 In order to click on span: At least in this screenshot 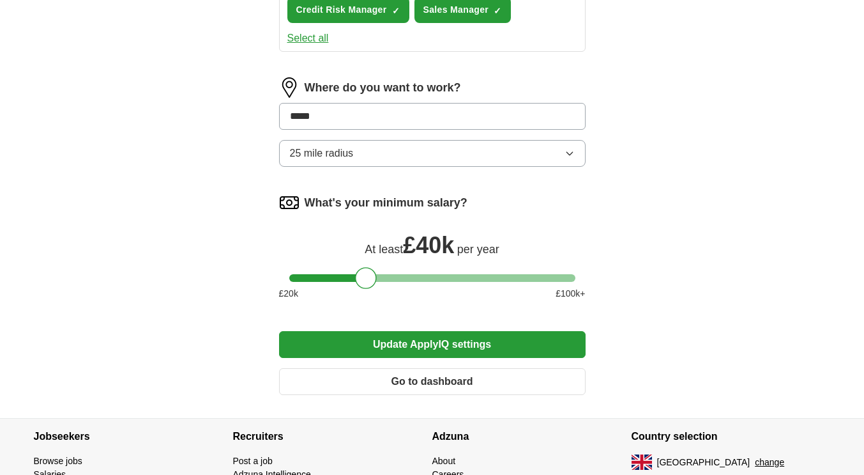, I will do `click(384, 249)`.